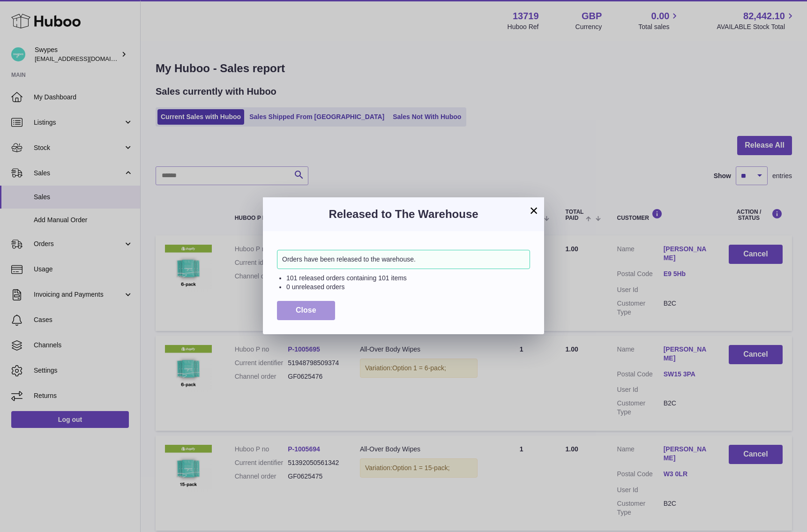  What do you see at coordinates (404, 259) in the screenshot?
I see `div: Orders have been released to the warehouse.` at bounding box center [404, 259].